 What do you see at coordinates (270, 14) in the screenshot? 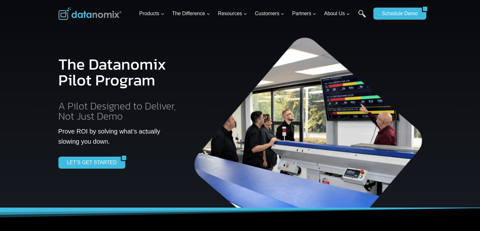
I see `span: Customers` at bounding box center [270, 14].